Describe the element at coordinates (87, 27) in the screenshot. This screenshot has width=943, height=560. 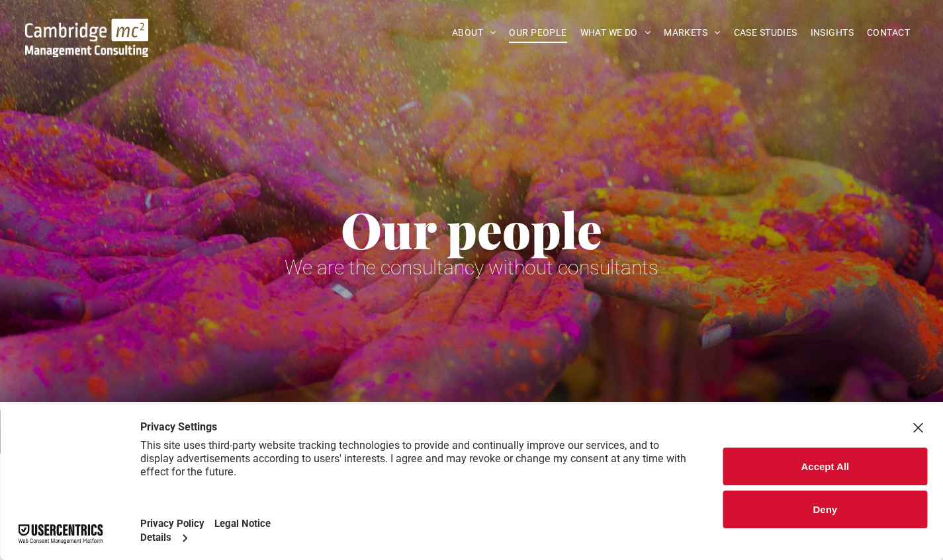
I see `a: Your Business Transformed | Cambridge Management Consulting` at that location.